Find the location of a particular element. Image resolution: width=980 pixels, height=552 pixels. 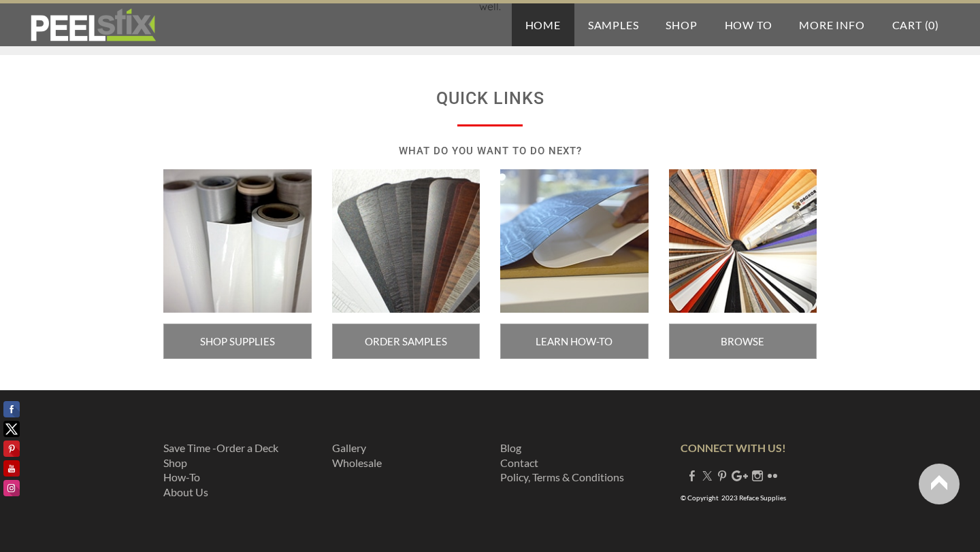

h6: QUICK LINKS is located at coordinates (490, 99).